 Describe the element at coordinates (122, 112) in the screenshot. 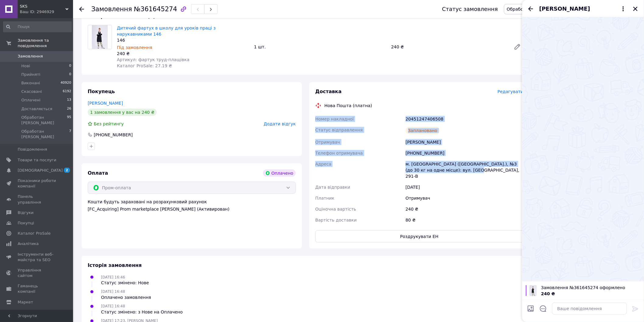

I see `div: 1 замовлення у вас на 240 ₴` at that location.